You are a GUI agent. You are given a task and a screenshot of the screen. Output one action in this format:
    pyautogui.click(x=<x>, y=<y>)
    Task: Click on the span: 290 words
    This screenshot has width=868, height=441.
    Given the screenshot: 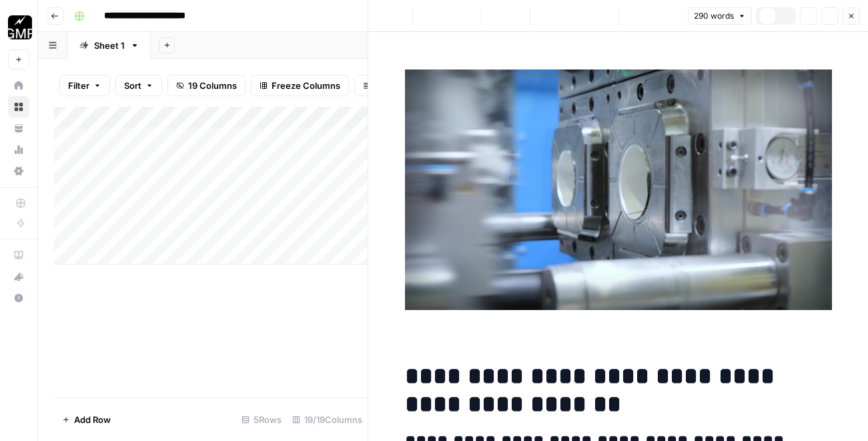 What is the action you would take?
    pyautogui.click(x=714, y=16)
    